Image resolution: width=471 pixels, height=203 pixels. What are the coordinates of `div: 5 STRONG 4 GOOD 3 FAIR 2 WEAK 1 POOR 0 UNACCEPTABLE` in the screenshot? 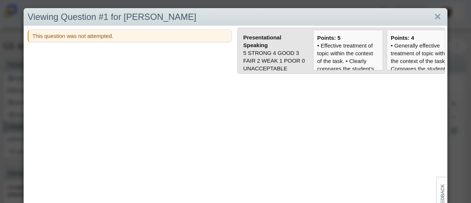 It's located at (274, 60).